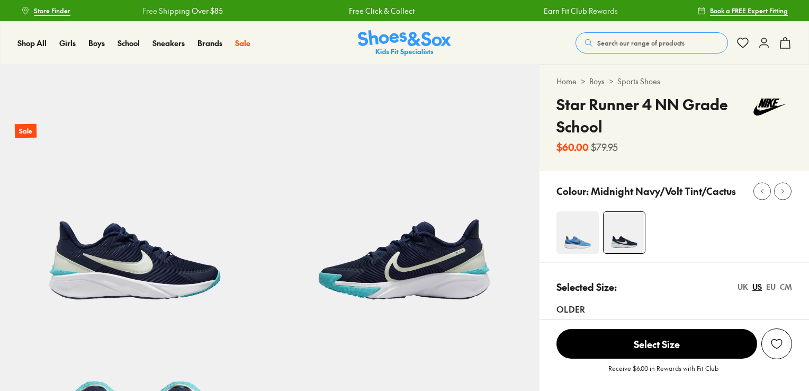 Image resolution: width=809 pixels, height=391 pixels. I want to click on h4: Star Runner 4 NN Grade School, so click(652, 115).